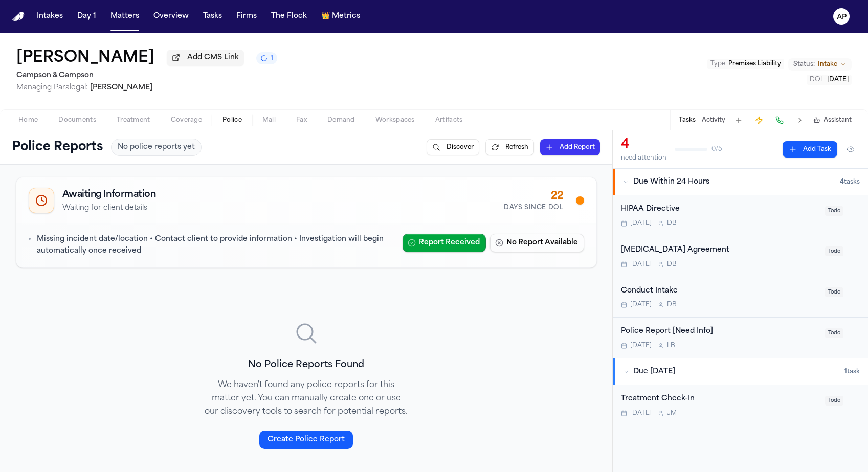  What do you see at coordinates (18, 17) in the screenshot?
I see `img: Finch Logo` at bounding box center [18, 17].